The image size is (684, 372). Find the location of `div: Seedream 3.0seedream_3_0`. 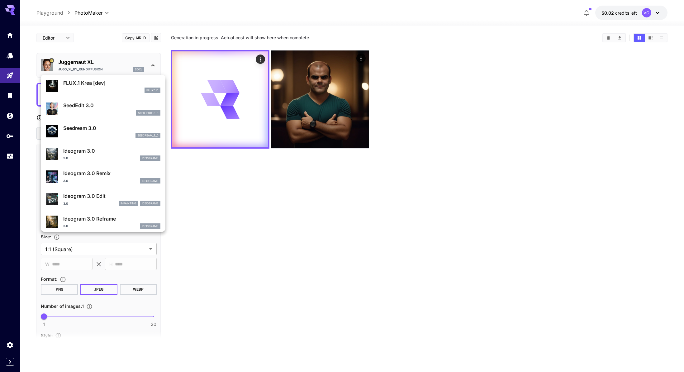

div: Seedream 3.0seedream_3_0 is located at coordinates (103, 131).